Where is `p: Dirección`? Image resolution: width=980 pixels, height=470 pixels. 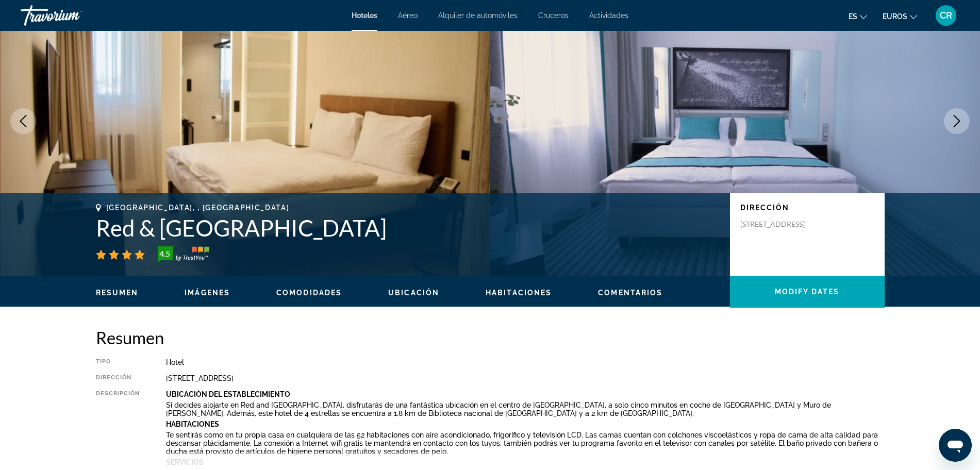
p: Dirección is located at coordinates (807, 208).